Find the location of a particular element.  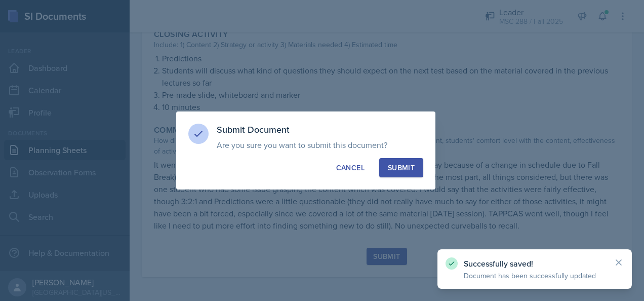

h3: Submit Document is located at coordinates (320, 130).